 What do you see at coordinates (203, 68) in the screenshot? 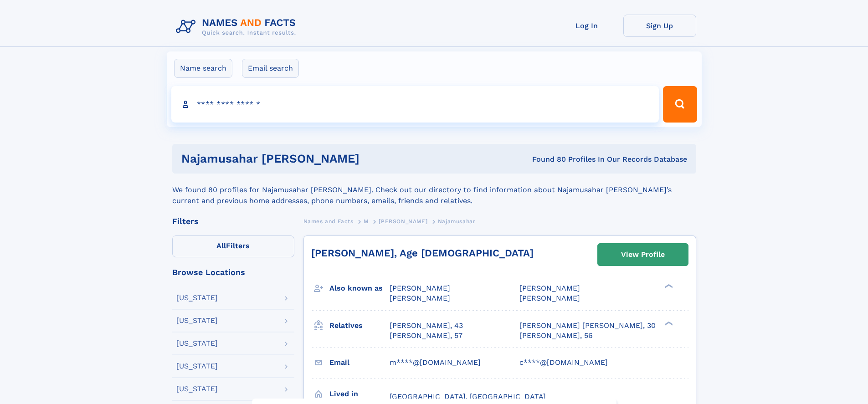
I see `label: Name search` at bounding box center [203, 68].